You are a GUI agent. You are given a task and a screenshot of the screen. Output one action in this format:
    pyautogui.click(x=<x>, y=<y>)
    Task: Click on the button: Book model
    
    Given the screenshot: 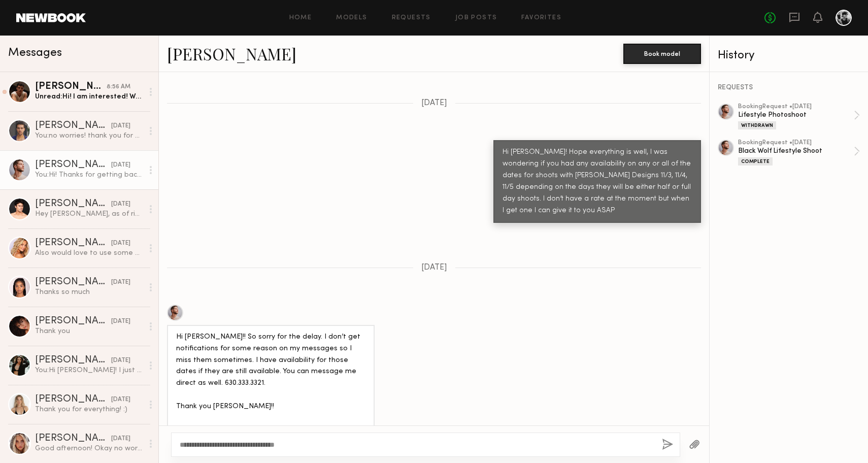 What is the action you would take?
    pyautogui.click(x=661, y=54)
    